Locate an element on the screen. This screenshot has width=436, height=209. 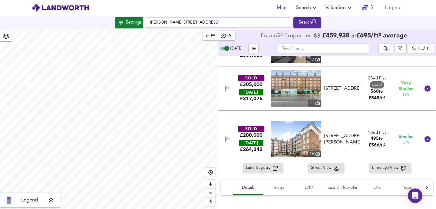
div: 16 is located at coordinates (314, 154).